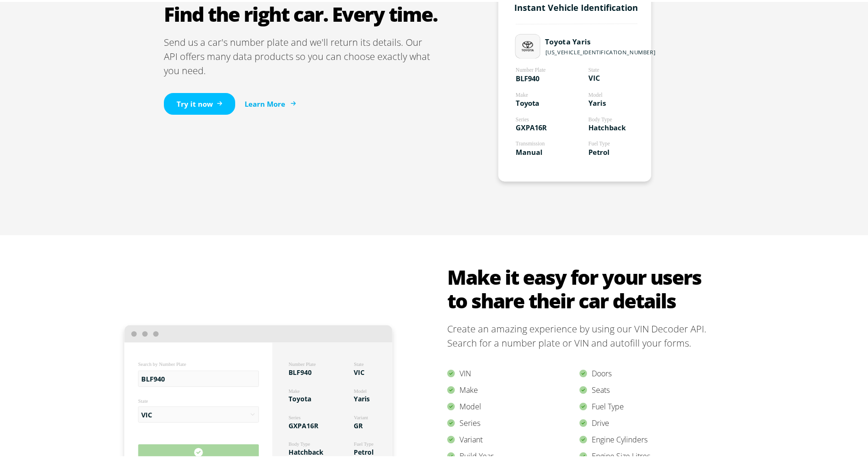 Image resolution: width=868 pixels, height=458 pixels. Describe the element at coordinates (579, 335) in the screenshot. I see `p: Create an amazing experience by using our VIN Decoder API. Search for a number plate or VIN and a...` at that location.